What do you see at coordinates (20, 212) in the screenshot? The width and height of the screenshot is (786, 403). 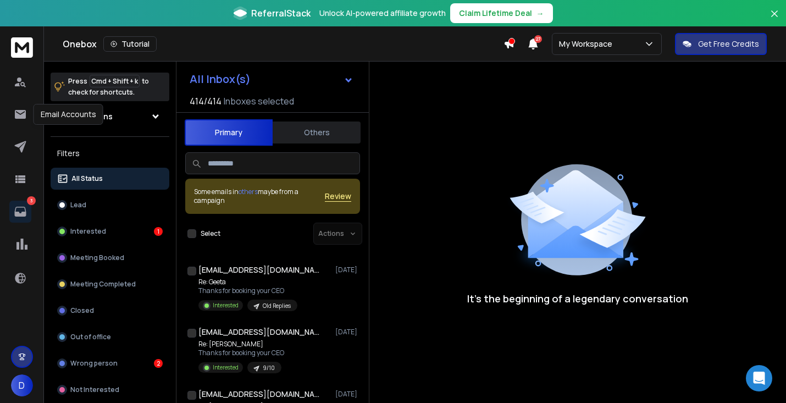 I see `a: 3` at bounding box center [20, 212].